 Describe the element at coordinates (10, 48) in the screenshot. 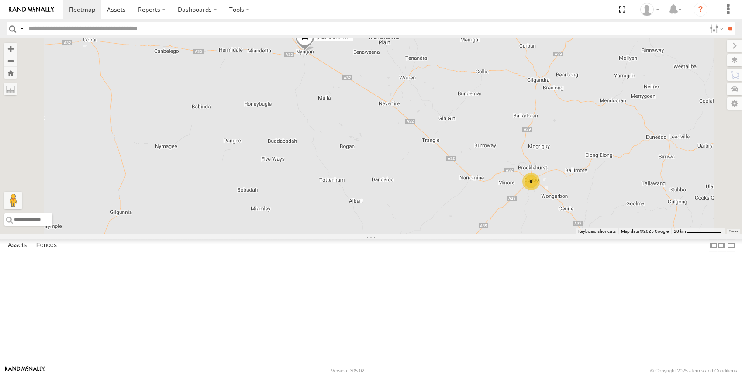

I see `button: Zoom in` at that location.